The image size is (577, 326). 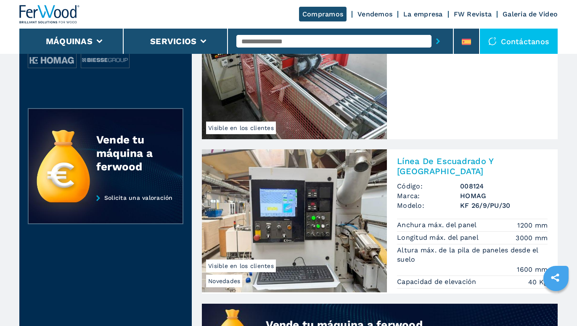 I want to click on em: 1600 mm, so click(x=532, y=269).